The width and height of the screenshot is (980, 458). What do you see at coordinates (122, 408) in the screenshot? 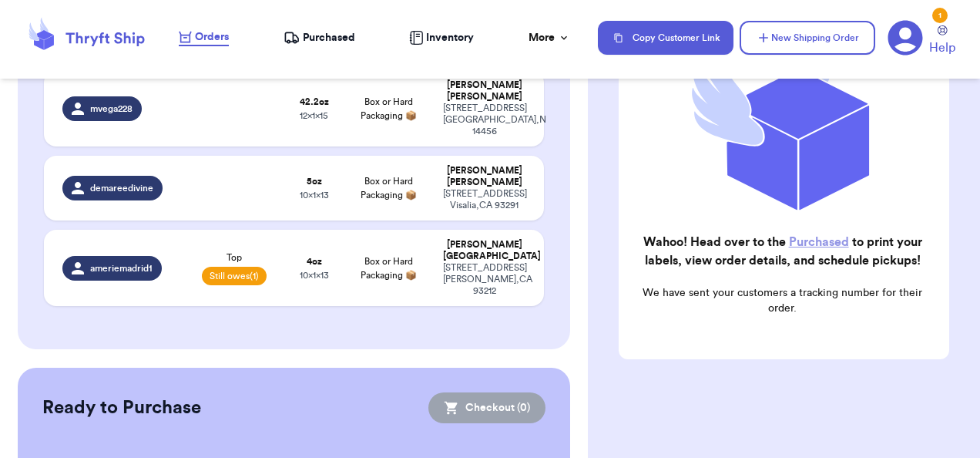
I see `h2: Ready to Purchase` at bounding box center [122, 408].